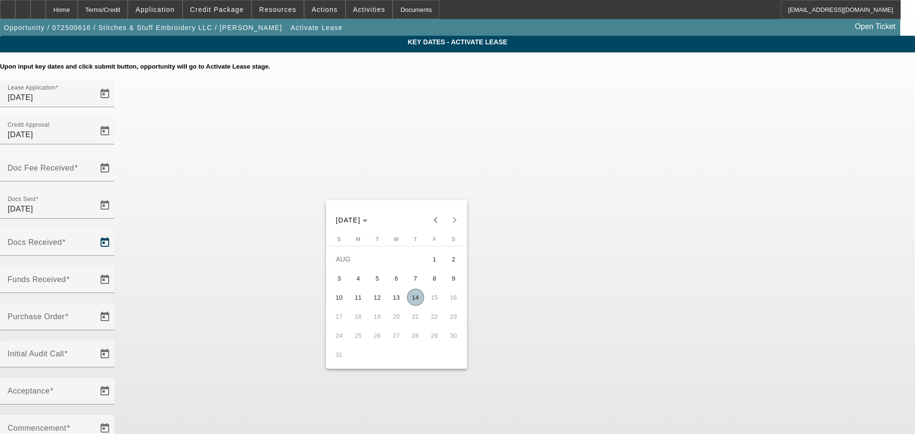  Describe the element at coordinates (435, 336) in the screenshot. I see `button: August 29, 2025` at that location.